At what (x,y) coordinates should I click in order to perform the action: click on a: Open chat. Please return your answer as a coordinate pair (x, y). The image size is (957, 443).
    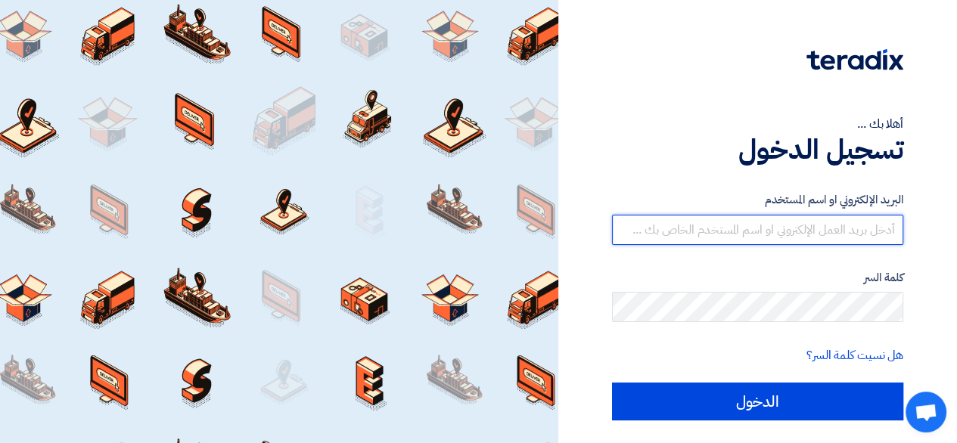
    Looking at the image, I should click on (926, 412).